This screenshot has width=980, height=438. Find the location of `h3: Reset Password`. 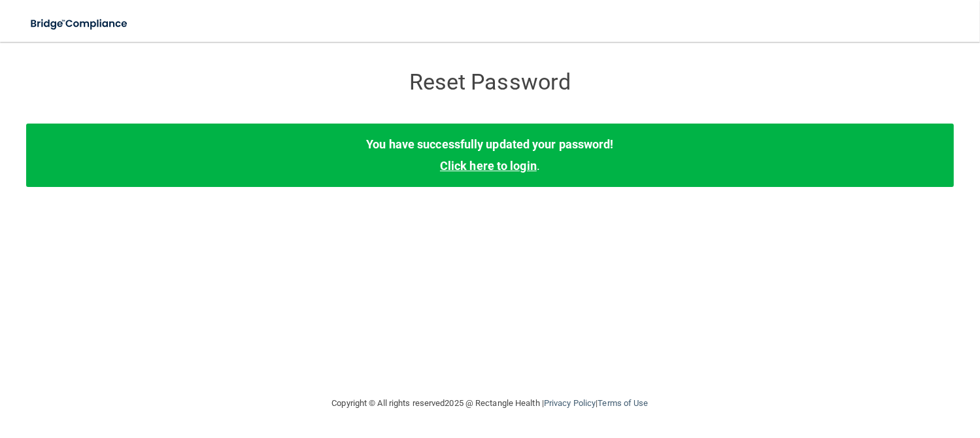

h3: Reset Password is located at coordinates (490, 82).